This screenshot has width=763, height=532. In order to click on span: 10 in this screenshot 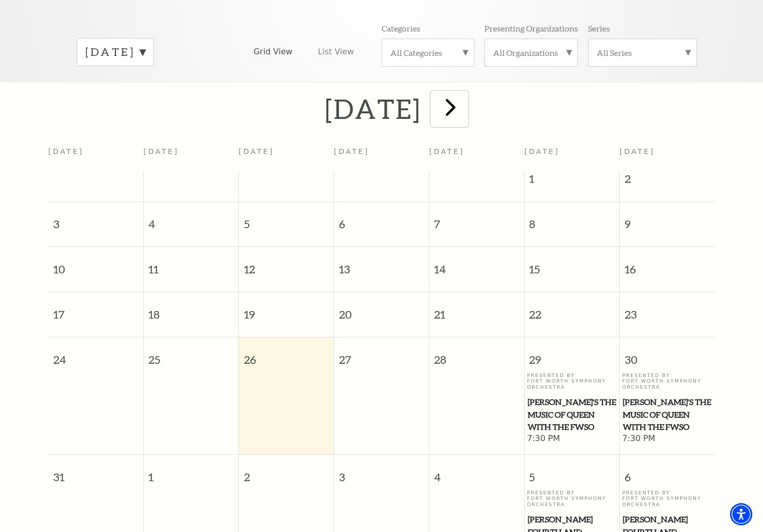, I will do `click(95, 264)`.